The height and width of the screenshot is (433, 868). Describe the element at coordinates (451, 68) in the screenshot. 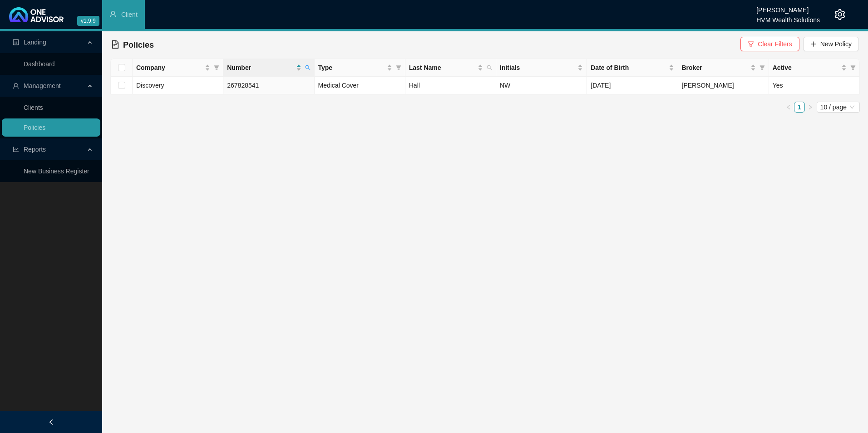

I see `th: Last Name` at that location.